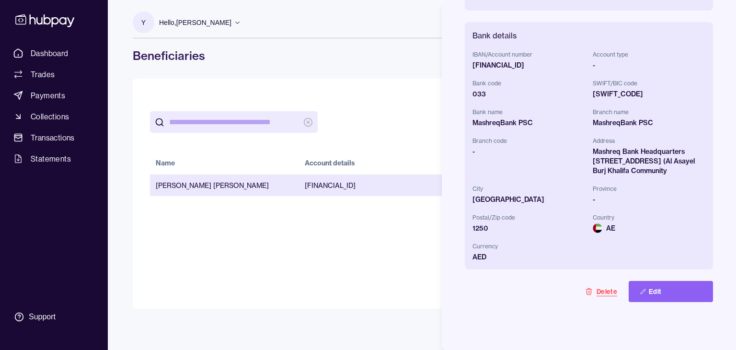  Describe the element at coordinates (649, 55) in the screenshot. I see `span: Account type` at that location.